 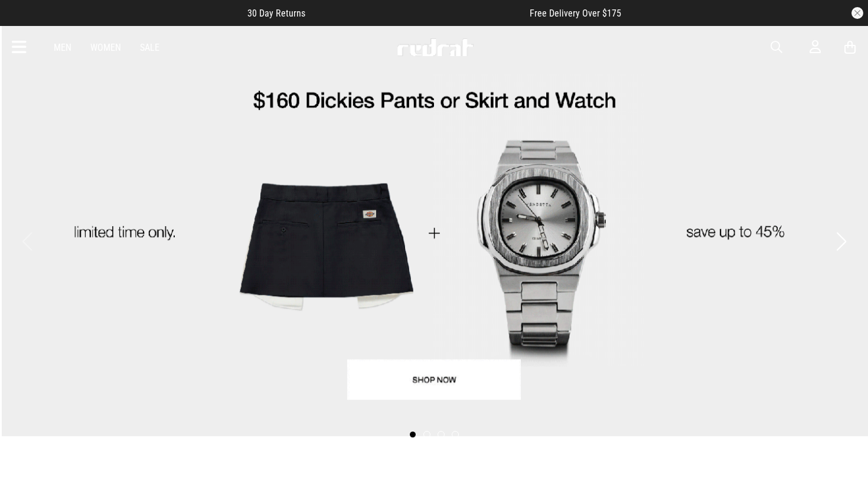 I want to click on button: Previous slide, so click(x=26, y=242).